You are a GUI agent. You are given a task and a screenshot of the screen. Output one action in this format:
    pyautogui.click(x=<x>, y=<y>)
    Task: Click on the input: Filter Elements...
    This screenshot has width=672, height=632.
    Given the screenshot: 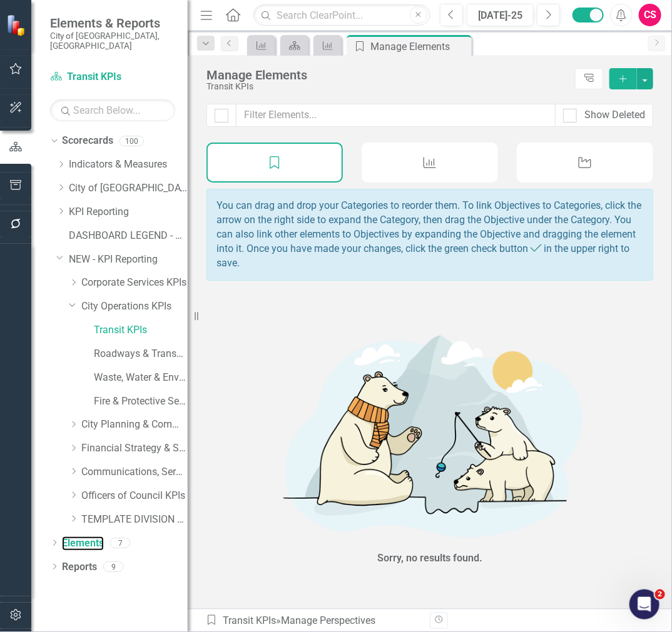 What is the action you would take?
    pyautogui.click(x=395, y=115)
    